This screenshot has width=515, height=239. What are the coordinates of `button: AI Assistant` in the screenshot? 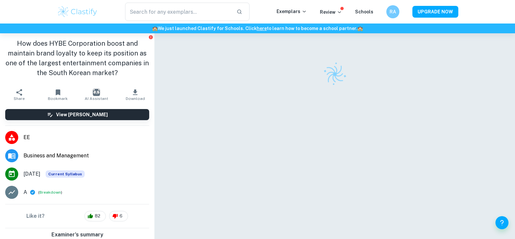 It's located at (96, 95).